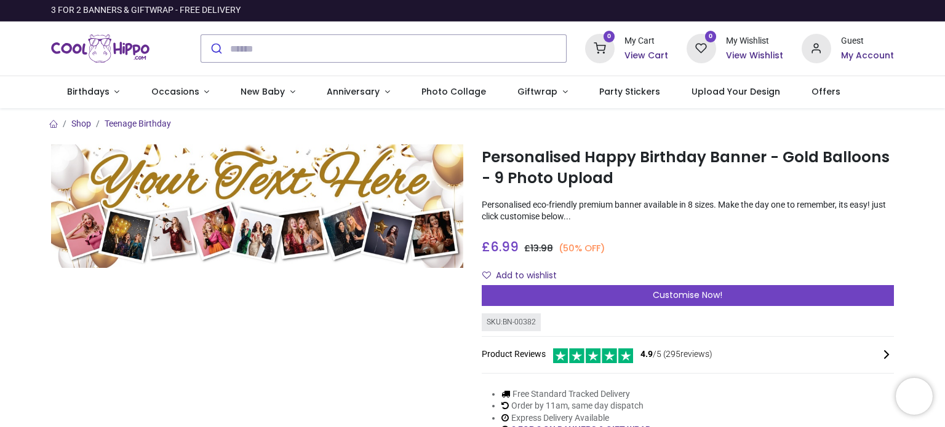  I want to click on button: Submit, so click(215, 49).